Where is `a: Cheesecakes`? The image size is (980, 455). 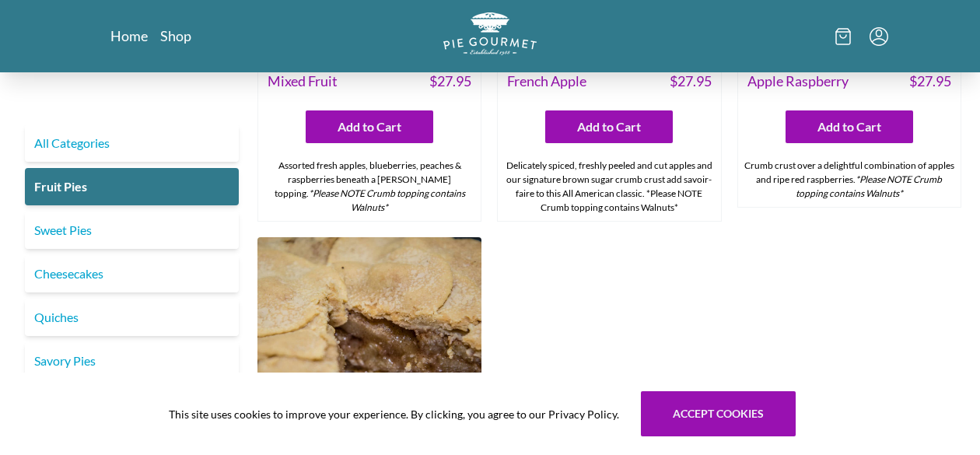
a: Cheesecakes is located at coordinates (132, 274).